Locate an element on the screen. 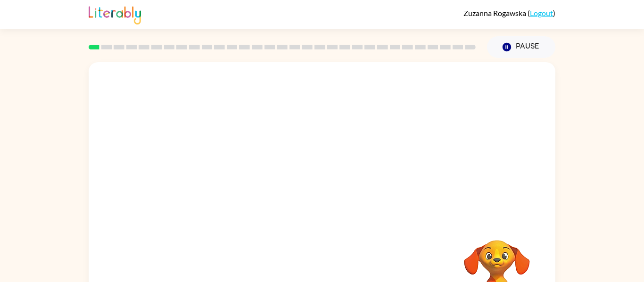 Image resolution: width=644 pixels, height=282 pixels. button: Pause is located at coordinates (521, 47).